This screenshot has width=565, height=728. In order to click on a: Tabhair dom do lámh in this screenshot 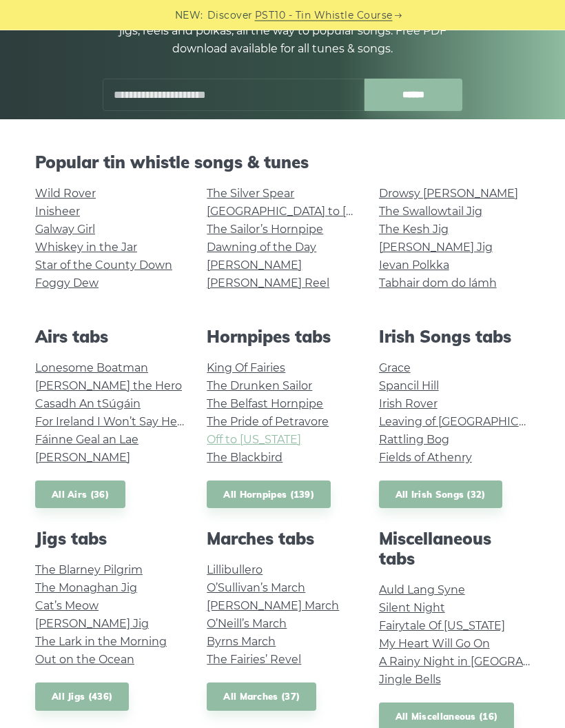, I will do `click(438, 283)`.